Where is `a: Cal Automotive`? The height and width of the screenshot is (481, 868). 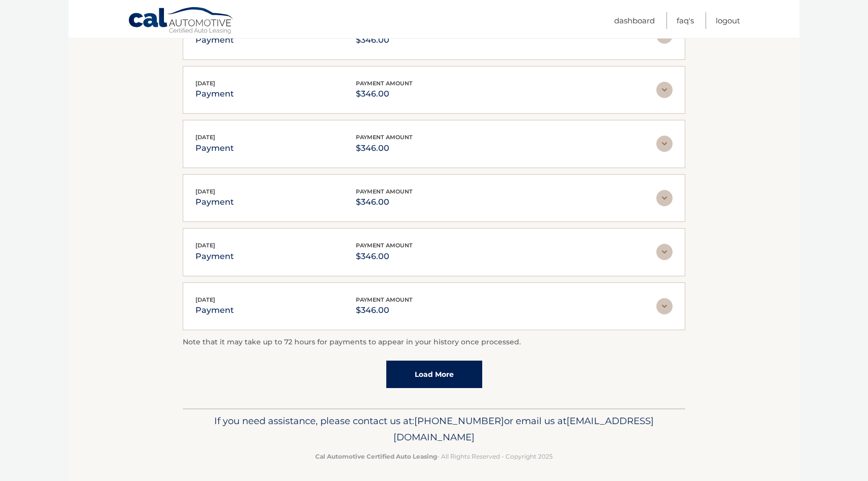
a: Cal Automotive is located at coordinates (182, 22).